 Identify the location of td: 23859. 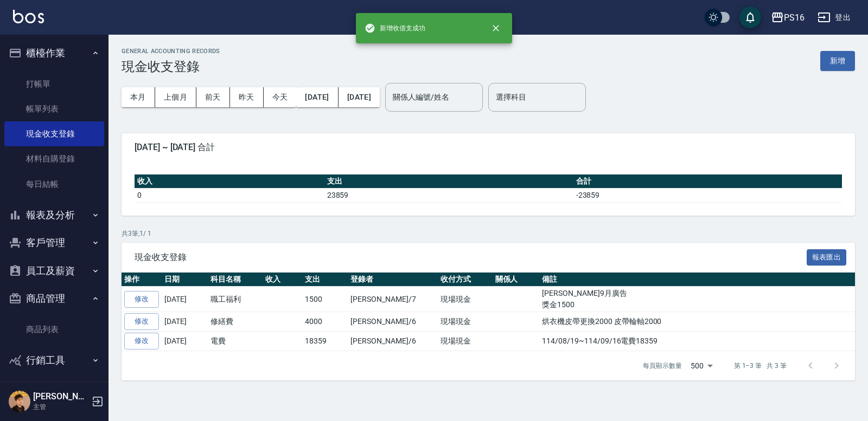
(449, 195).